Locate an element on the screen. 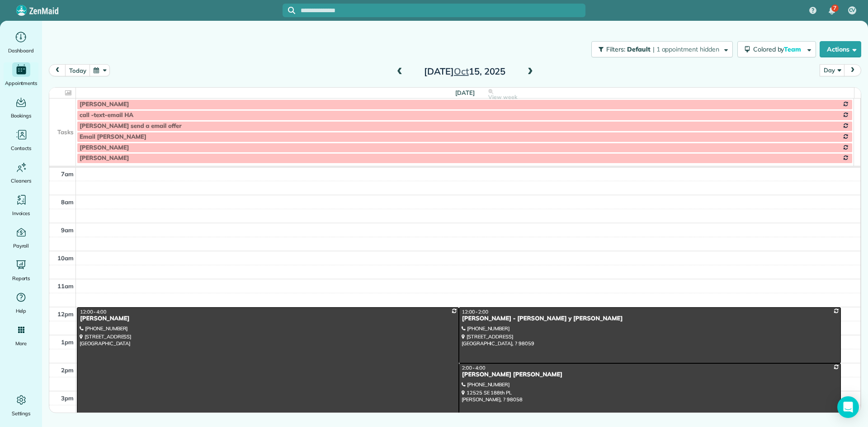 This screenshot has width=868, height=427. a: Appointments is located at coordinates (21, 75).